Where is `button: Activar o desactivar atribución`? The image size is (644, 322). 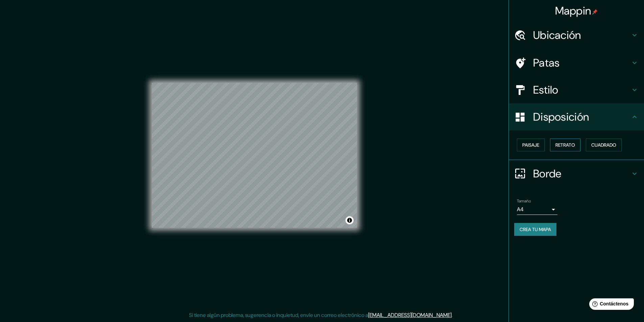 button: Activar o desactivar atribución is located at coordinates (350, 220).